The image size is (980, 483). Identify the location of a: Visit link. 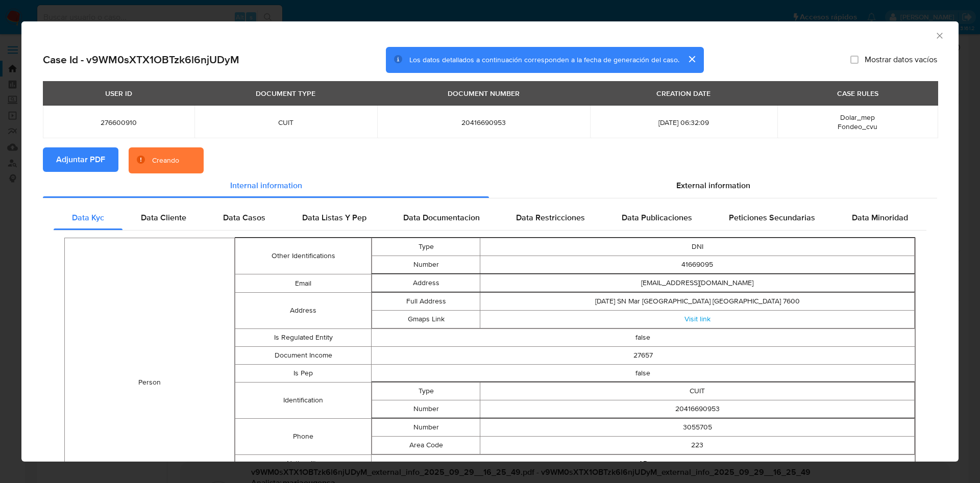
(697, 319).